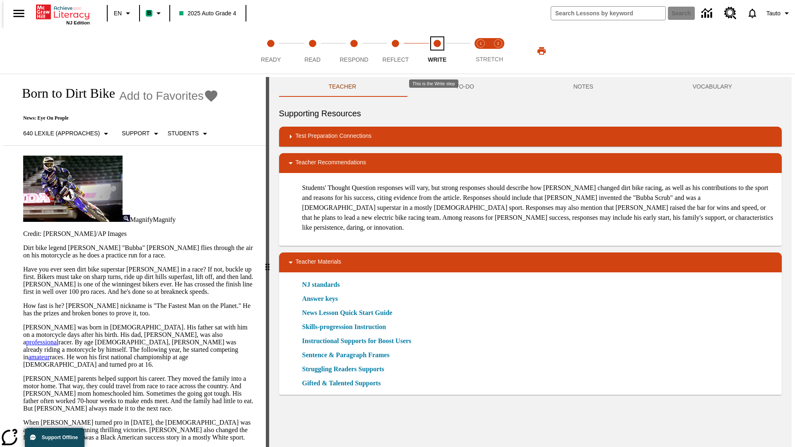 This screenshot has height=447, width=795. I want to click on p: Support, so click(135, 133).